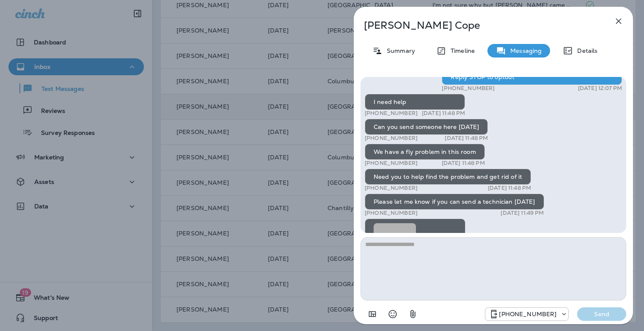  I want to click on div: Need you to help find the problem and get rid of it, so click(448, 177).